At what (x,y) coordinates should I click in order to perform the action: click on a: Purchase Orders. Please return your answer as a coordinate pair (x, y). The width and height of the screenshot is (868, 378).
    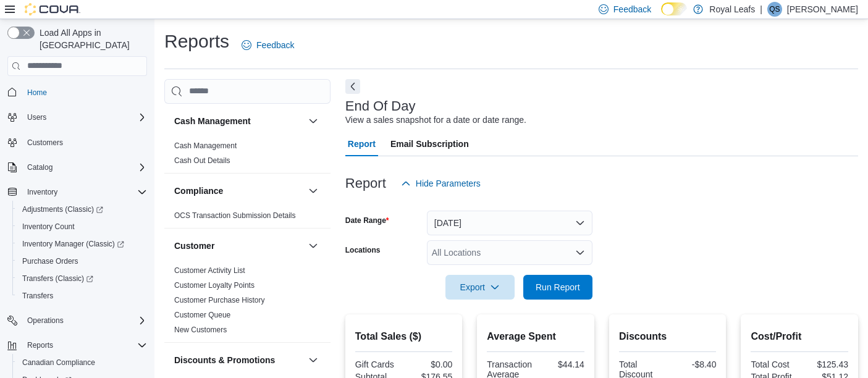
    Looking at the image, I should click on (50, 261).